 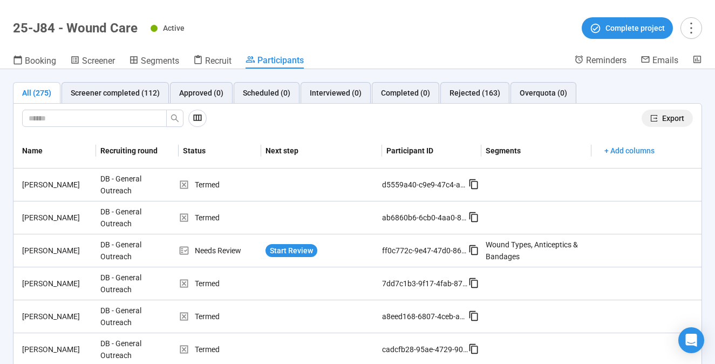 I want to click on span: Screener, so click(x=98, y=60).